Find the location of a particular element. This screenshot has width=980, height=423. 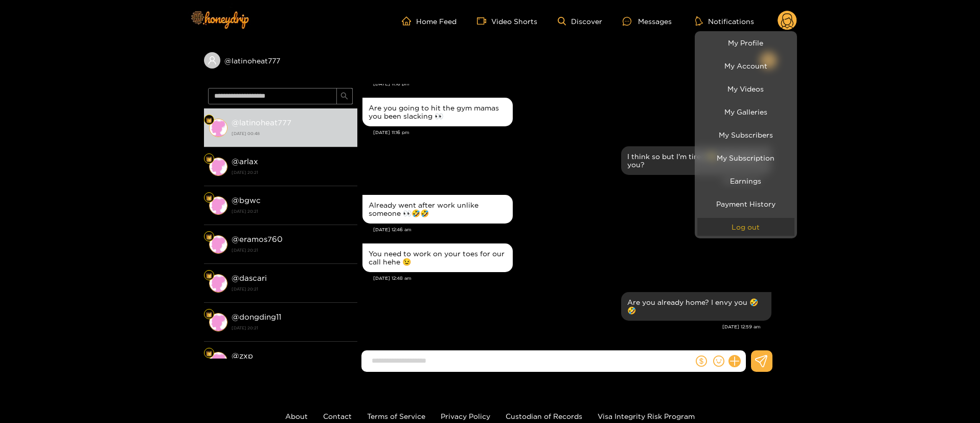

button: Log out is located at coordinates (746, 227).